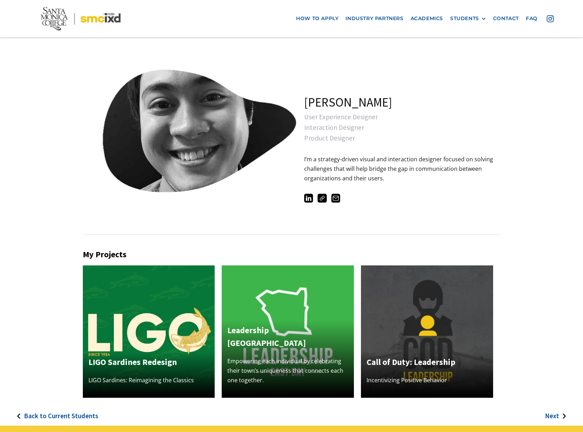 The width and height of the screenshot is (583, 432). Describe the element at coordinates (52, 411) in the screenshot. I see `a: Back to Current Students` at that location.